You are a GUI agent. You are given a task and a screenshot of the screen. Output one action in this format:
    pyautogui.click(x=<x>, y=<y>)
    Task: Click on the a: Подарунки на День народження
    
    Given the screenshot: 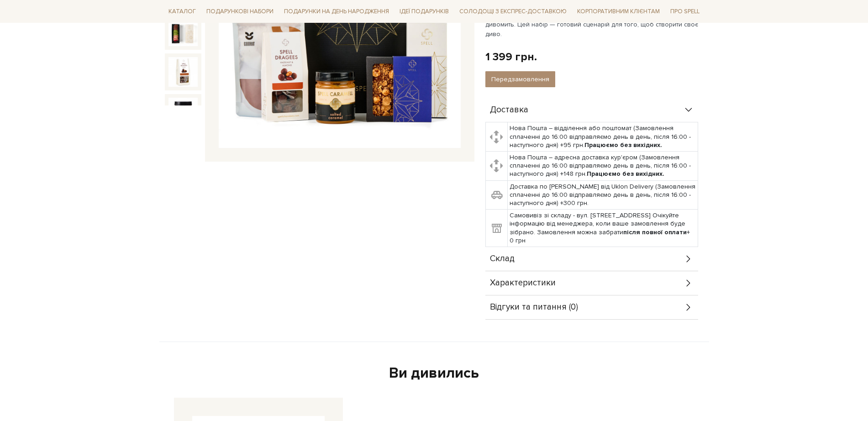 What is the action you would take?
    pyautogui.click(x=337, y=11)
    